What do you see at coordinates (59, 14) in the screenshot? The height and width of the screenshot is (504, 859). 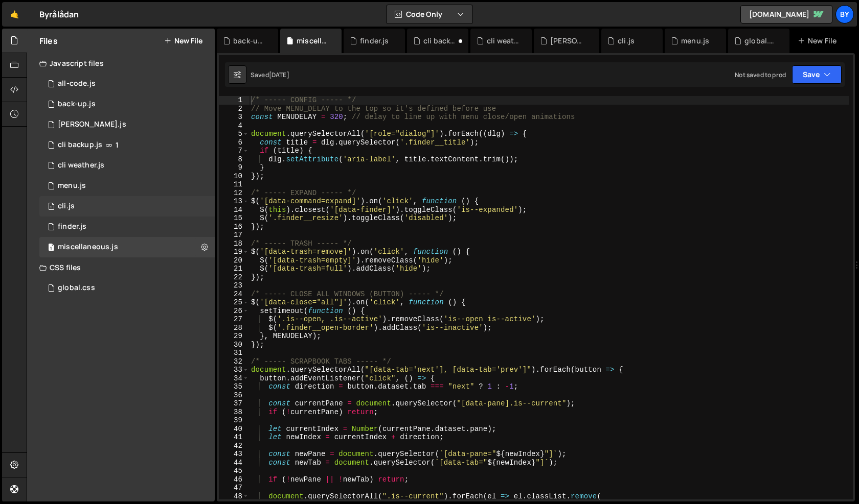 I see `div: Byrålådan` at bounding box center [59, 14].